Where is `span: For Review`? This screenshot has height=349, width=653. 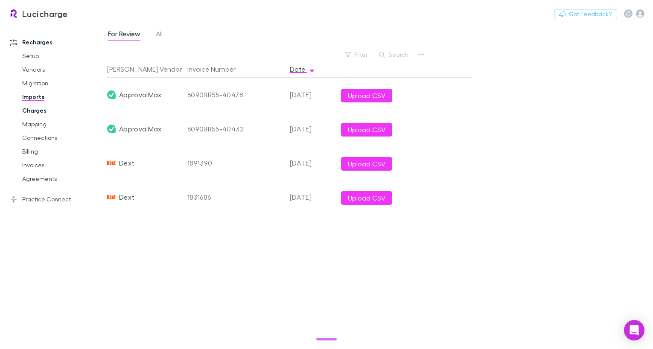 span: For Review is located at coordinates (124, 35).